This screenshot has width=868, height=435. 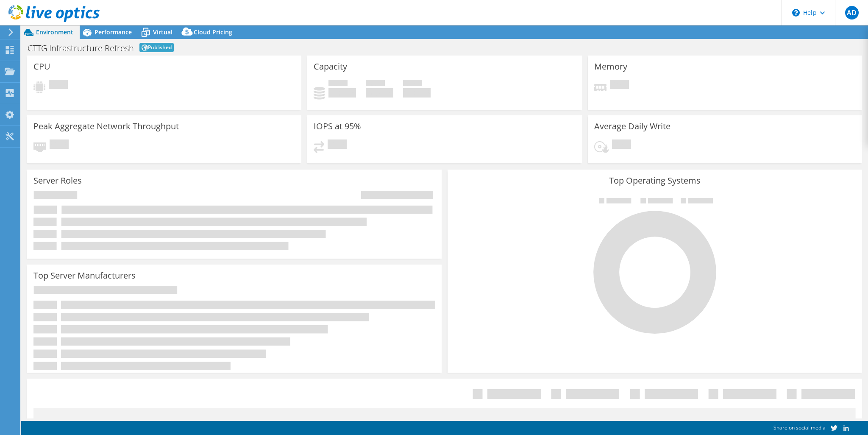 I want to click on h3: Average Daily Write, so click(x=633, y=126).